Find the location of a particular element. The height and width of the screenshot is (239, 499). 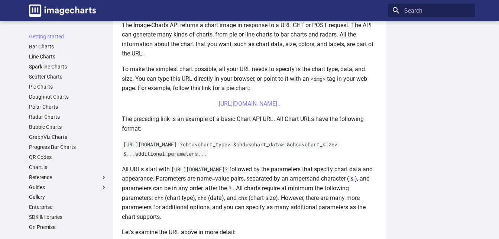

code: <img> is located at coordinates (318, 79).